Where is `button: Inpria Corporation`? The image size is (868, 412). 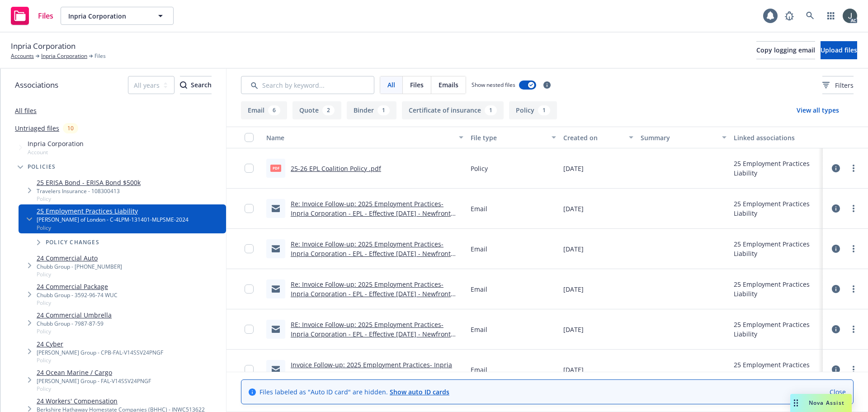
button: Inpria Corporation is located at coordinates (117, 15).